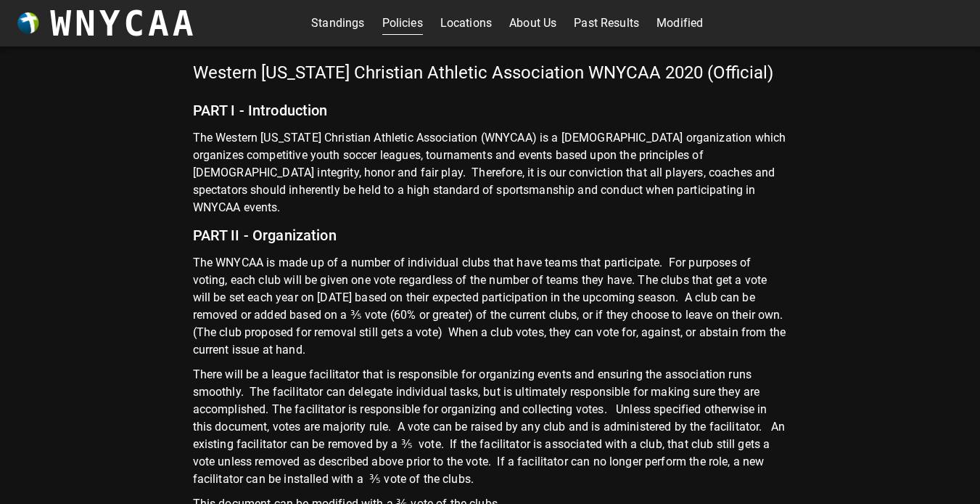  Describe the element at coordinates (28, 23) in the screenshot. I see `img: wnycaaBall.png` at that location.